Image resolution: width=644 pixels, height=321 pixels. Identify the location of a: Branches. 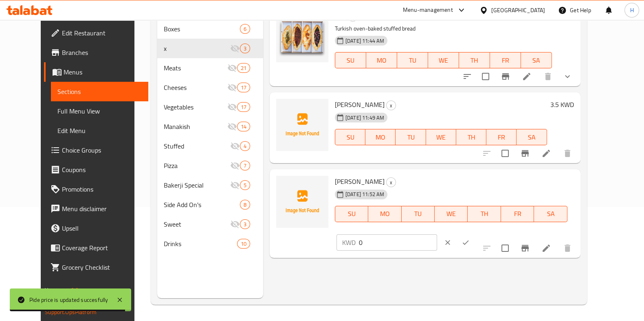
(96, 52).